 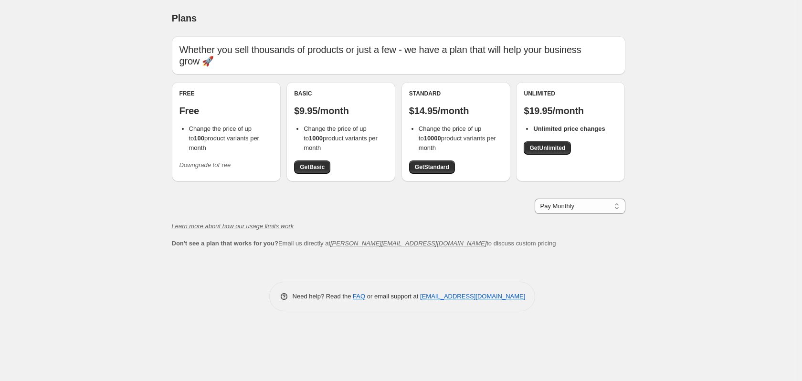 I want to click on i: Learn more about how our usage limits work, so click(x=233, y=226).